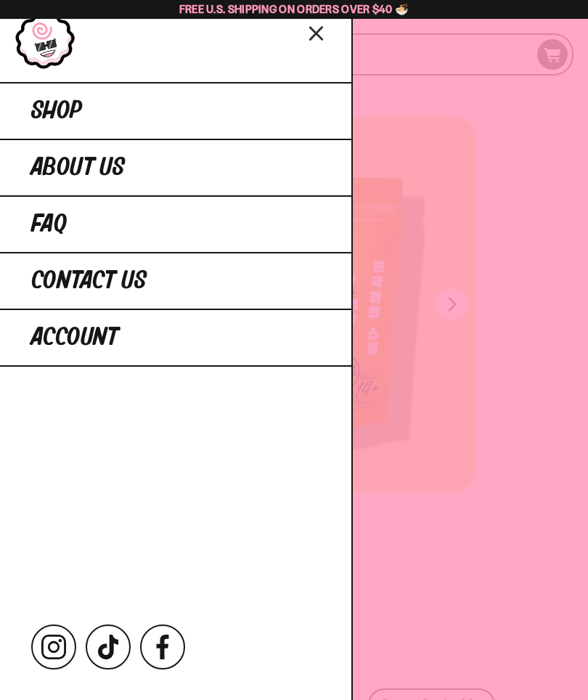 This screenshot has height=700, width=588. What do you see at coordinates (88, 281) in the screenshot?
I see `span: Contact Us` at bounding box center [88, 281].